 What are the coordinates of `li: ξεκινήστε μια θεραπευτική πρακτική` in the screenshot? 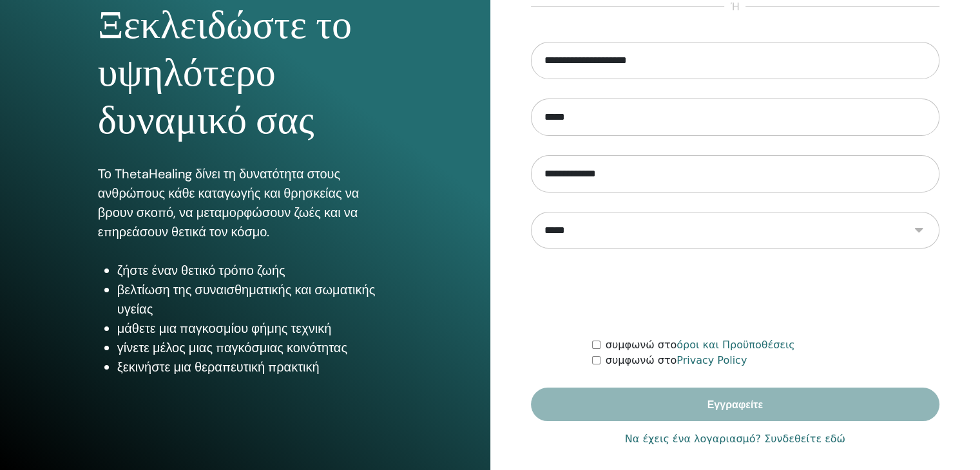 It's located at (255, 367).